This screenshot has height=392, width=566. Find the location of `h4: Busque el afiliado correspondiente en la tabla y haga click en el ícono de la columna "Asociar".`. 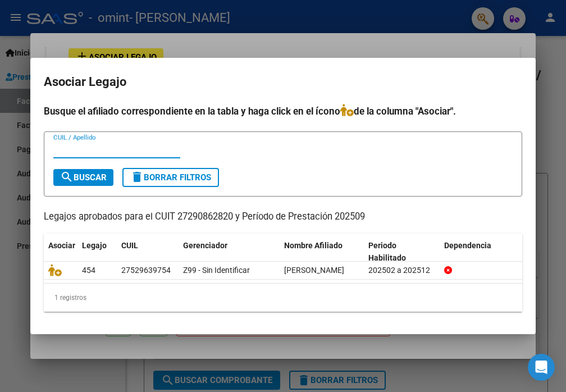

h4: Busque el afiliado correspondiente en la tabla y haga click en el ícono de la columna "Asociar". is located at coordinates (283, 111).